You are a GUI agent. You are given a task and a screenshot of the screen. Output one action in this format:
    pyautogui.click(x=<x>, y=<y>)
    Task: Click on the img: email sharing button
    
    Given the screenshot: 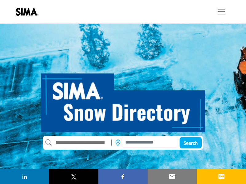 What is the action you would take?
    pyautogui.click(x=172, y=177)
    